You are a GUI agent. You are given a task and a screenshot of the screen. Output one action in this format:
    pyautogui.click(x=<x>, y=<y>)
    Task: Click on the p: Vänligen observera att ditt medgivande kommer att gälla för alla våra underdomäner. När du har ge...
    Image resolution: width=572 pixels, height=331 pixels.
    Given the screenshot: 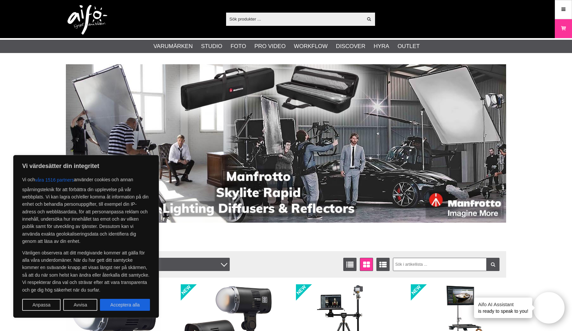 What is the action you would take?
    pyautogui.click(x=86, y=271)
    